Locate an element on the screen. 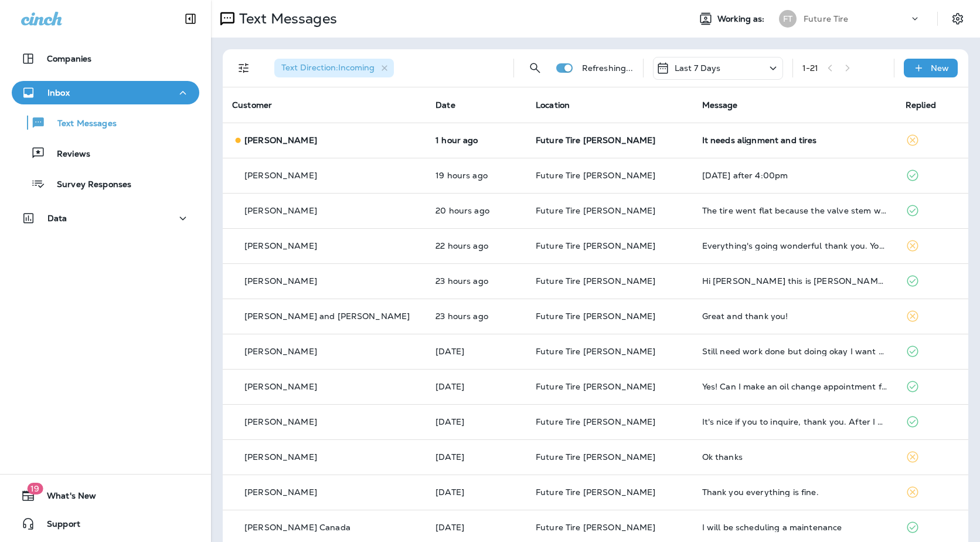 Image resolution: width=980 pixels, height=542 pixels. button: 19What's New is located at coordinates (106, 496).